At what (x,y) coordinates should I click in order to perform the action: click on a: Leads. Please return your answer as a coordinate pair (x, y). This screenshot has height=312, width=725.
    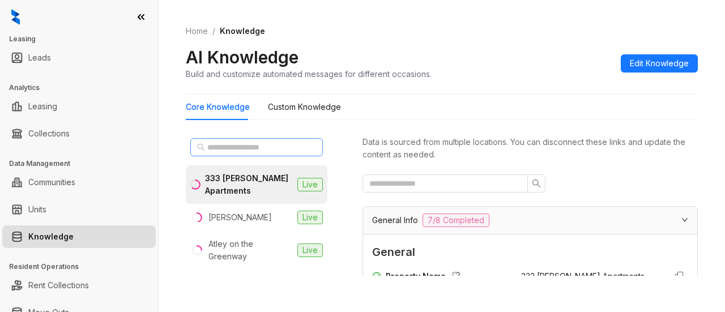
    Looking at the image, I should click on (40, 58).